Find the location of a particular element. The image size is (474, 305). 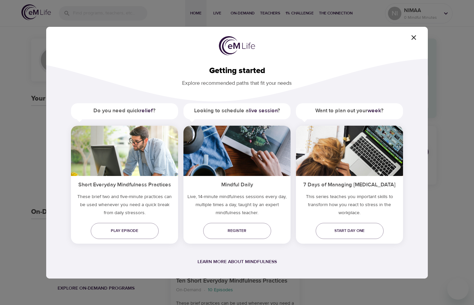

span: Register is located at coordinates (237, 230).